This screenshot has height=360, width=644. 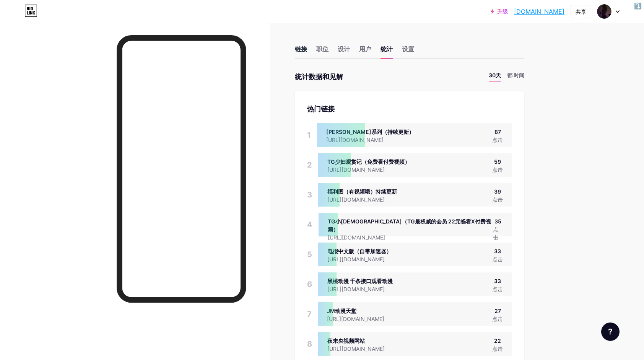 I want to click on div: 3, so click(x=309, y=195).